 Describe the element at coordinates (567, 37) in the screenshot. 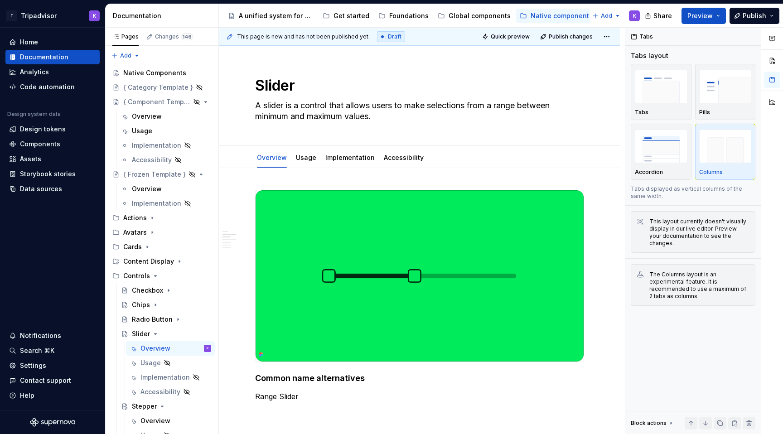

I see `button: Publish changes` at that location.